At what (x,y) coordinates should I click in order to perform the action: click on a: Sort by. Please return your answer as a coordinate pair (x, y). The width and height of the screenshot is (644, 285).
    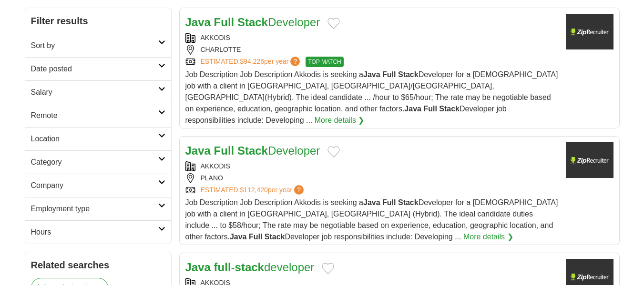
    Looking at the image, I should click on (99, 45).